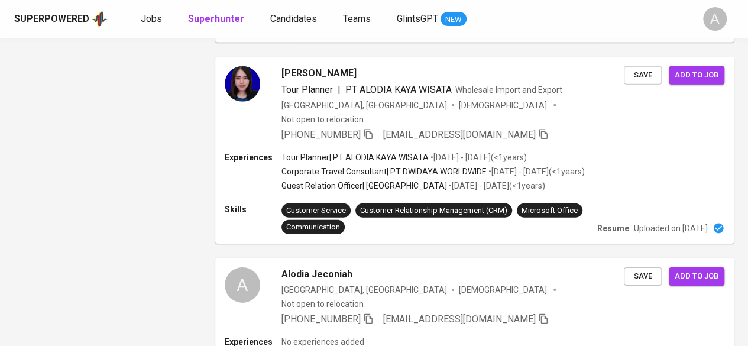  I want to click on a: Jobs, so click(153, 19).